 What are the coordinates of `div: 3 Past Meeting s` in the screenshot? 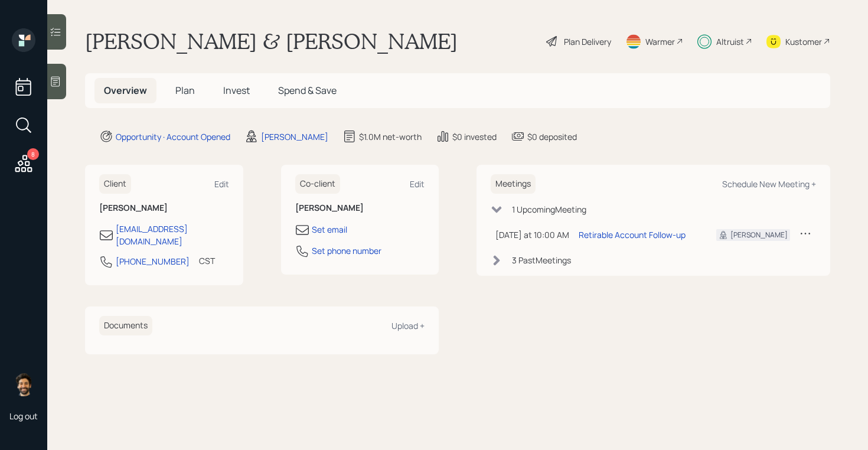 It's located at (542, 260).